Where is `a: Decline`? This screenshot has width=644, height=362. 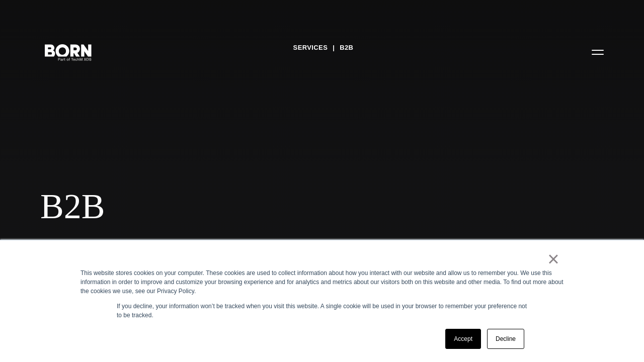
a: Decline is located at coordinates (506, 339).